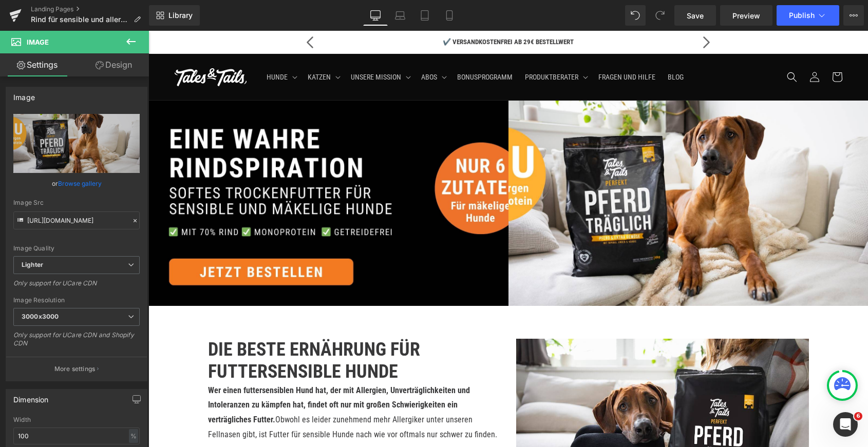 The width and height of the screenshot is (868, 447). I want to click on span: 6, so click(858, 416).